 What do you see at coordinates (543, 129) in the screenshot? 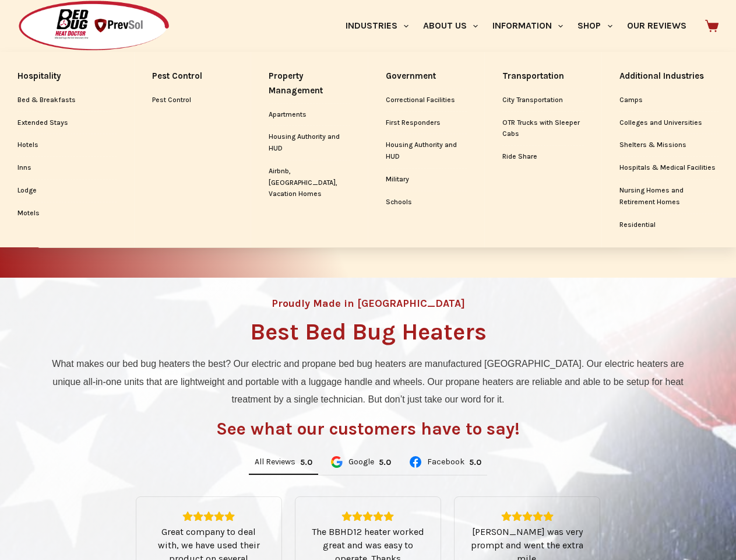
I see `a: OTR Trucks with Sleeper Cabs` at bounding box center [543, 129].